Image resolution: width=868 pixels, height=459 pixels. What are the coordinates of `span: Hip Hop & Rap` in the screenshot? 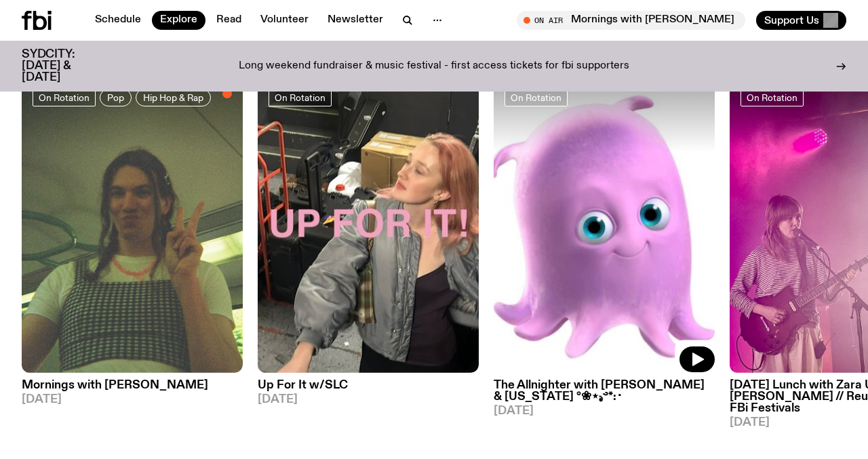 It's located at (173, 97).